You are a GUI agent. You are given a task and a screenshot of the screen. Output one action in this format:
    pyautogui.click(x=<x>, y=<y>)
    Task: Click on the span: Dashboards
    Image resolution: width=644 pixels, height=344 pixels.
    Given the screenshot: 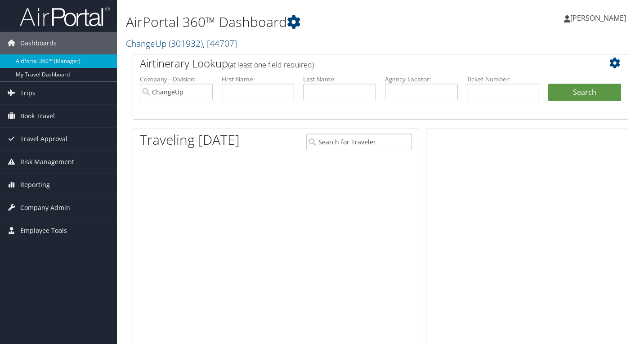 What is the action you would take?
    pyautogui.click(x=38, y=43)
    